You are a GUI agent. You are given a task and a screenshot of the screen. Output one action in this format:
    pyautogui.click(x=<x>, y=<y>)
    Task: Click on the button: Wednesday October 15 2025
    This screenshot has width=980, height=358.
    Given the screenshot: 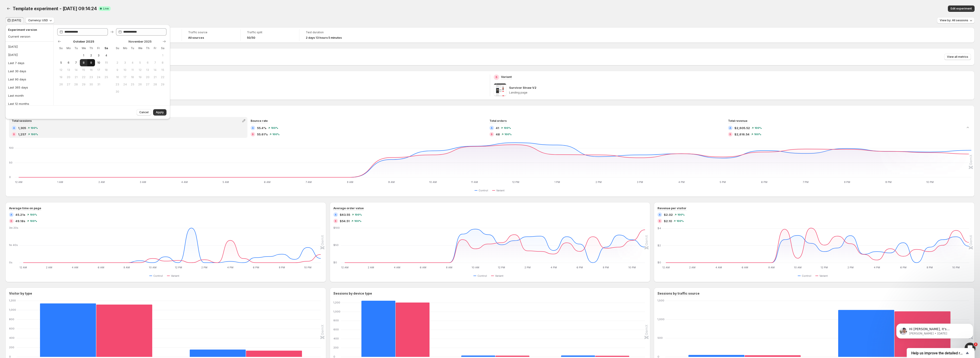 What is the action you would take?
    pyautogui.click(x=84, y=70)
    